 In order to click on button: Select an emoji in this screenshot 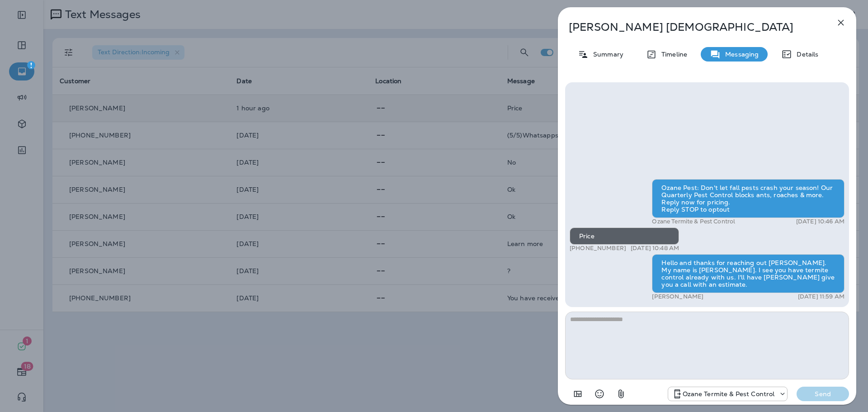, I will do `click(600, 394)`.